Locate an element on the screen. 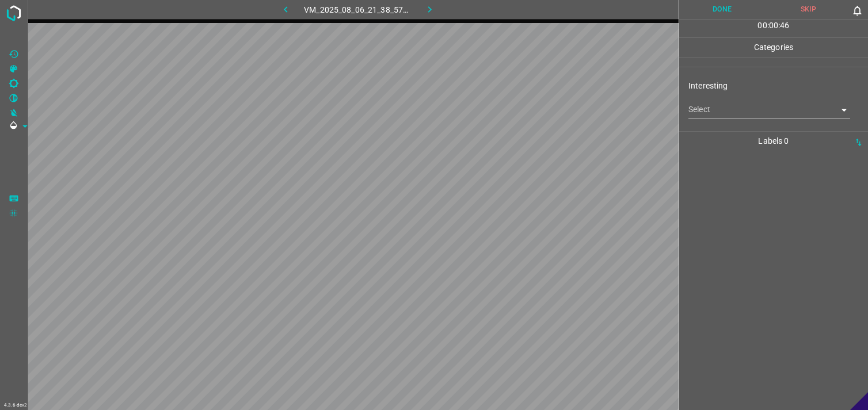  p: Labels 0 is located at coordinates (773, 141).